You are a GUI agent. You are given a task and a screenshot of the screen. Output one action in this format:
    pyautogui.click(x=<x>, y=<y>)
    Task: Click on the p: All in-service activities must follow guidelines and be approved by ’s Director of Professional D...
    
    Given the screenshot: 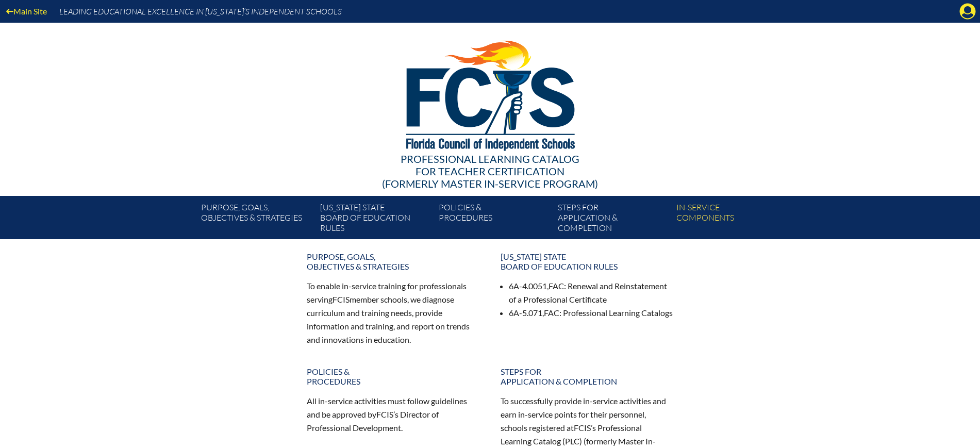 What is the action you would take?
    pyautogui.click(x=394, y=414)
    